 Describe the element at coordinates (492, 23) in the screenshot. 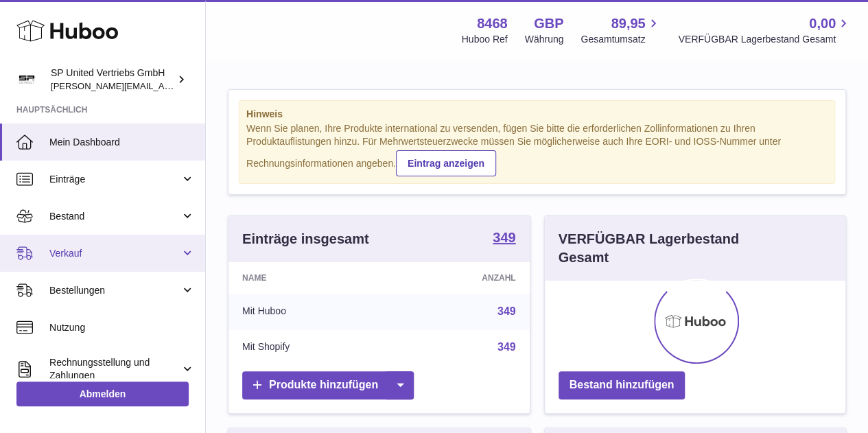

I see `strong: 8468` at that location.